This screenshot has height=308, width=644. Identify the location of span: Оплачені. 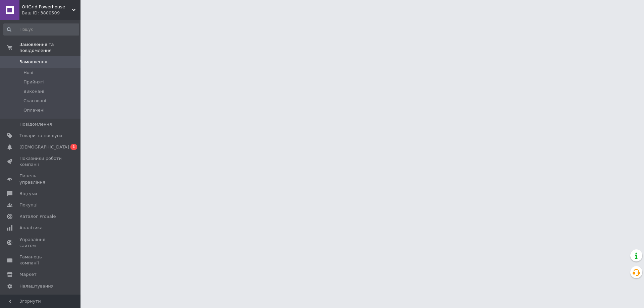
(34, 110).